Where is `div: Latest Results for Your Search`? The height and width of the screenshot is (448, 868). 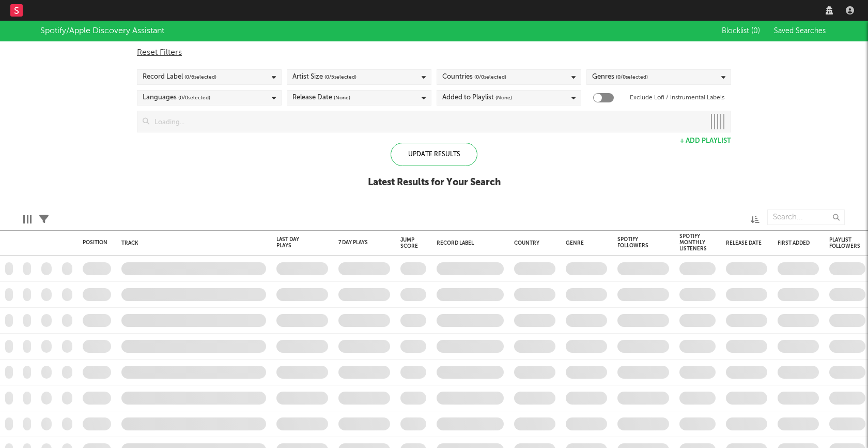 div: Latest Results for Your Search is located at coordinates (434, 182).